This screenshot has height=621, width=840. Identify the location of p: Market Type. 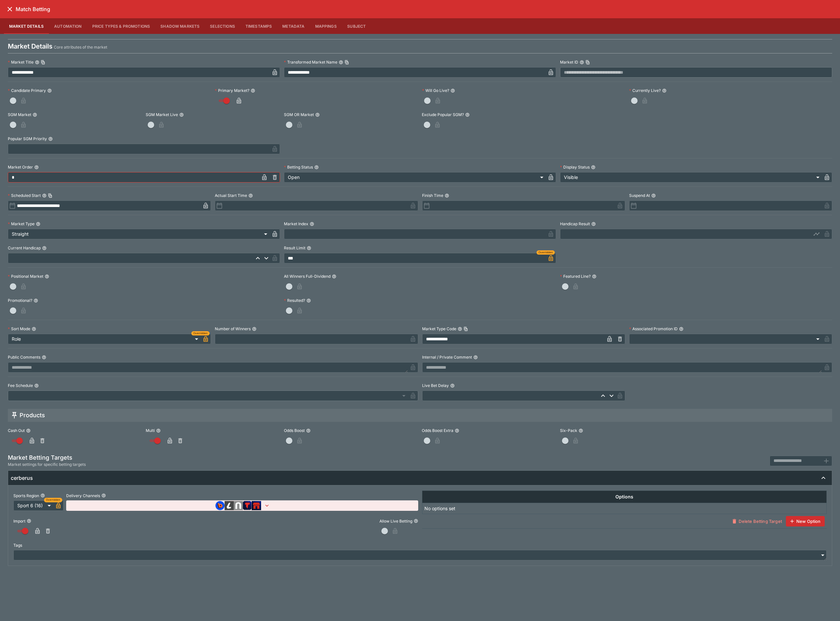
(21, 224).